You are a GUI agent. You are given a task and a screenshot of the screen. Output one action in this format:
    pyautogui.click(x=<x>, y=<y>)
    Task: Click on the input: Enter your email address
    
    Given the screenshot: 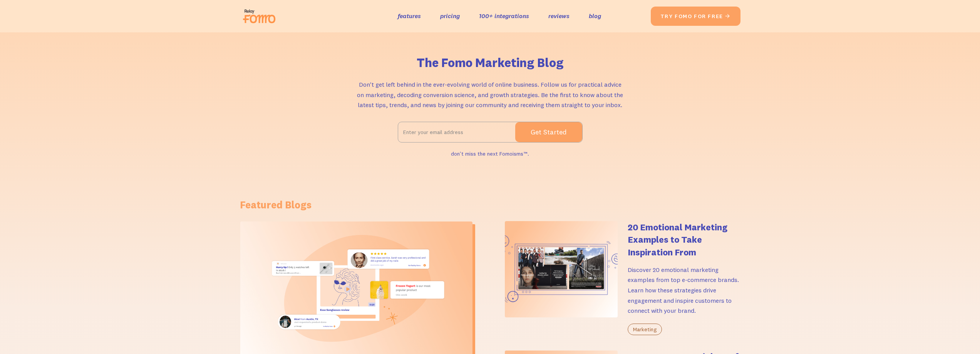 What is the action you would take?
    pyautogui.click(x=456, y=132)
    